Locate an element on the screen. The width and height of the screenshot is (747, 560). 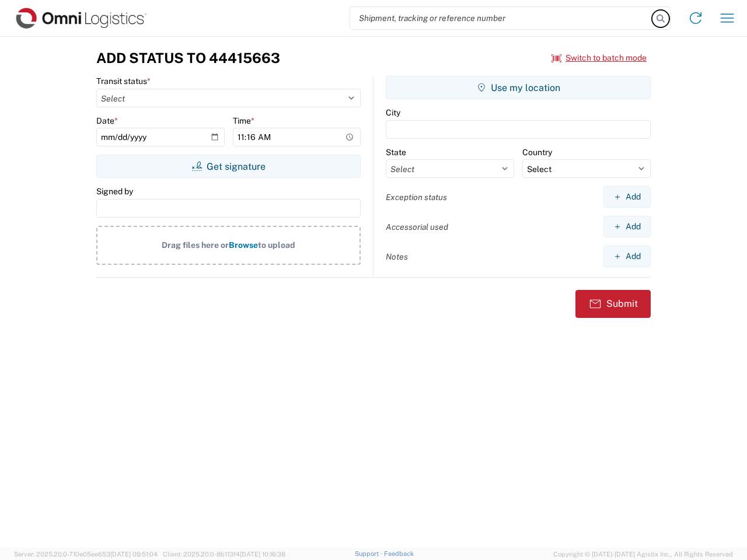
span: Client: 2025.20.0-8b113f4 is located at coordinates (224, 554).